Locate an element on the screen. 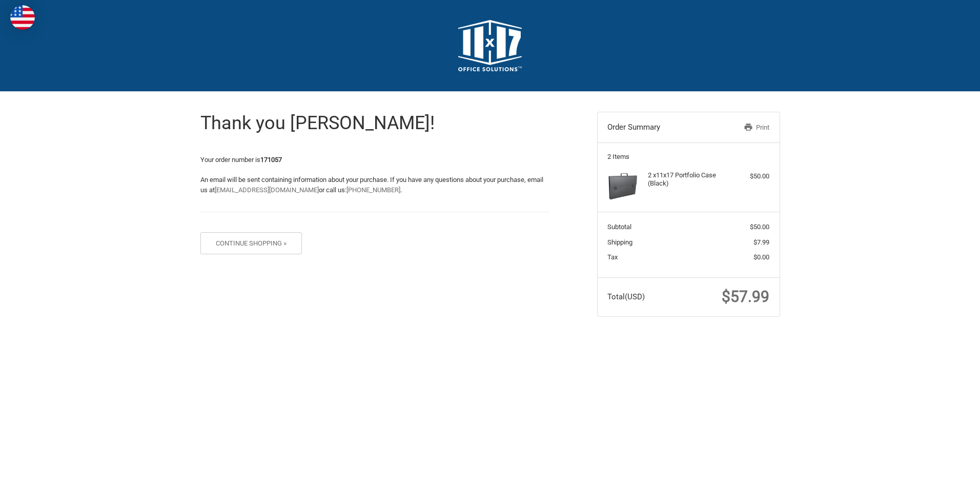 The height and width of the screenshot is (489, 980). span: An email will be sent containing information about your purchase. If you have any questions about... is located at coordinates (372, 184).